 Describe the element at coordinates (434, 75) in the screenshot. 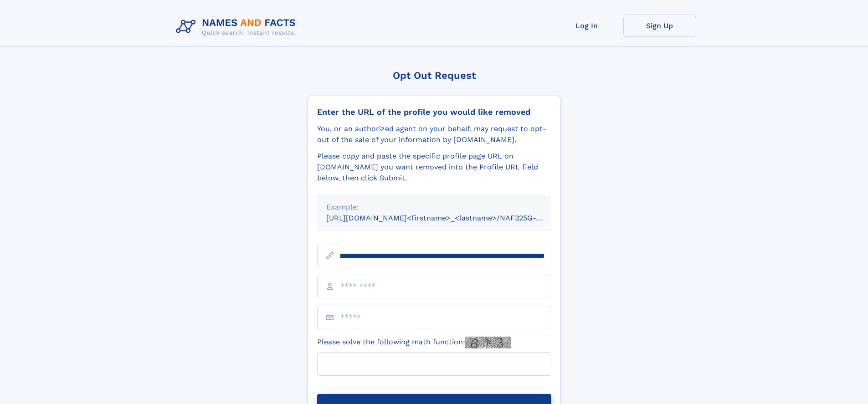

I see `div: Opt Out Request` at that location.